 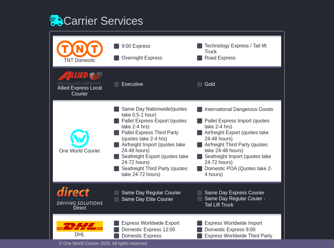 What do you see at coordinates (148, 229) in the screenshot?
I see `span: Domestic Express 12:00` at bounding box center [148, 229].